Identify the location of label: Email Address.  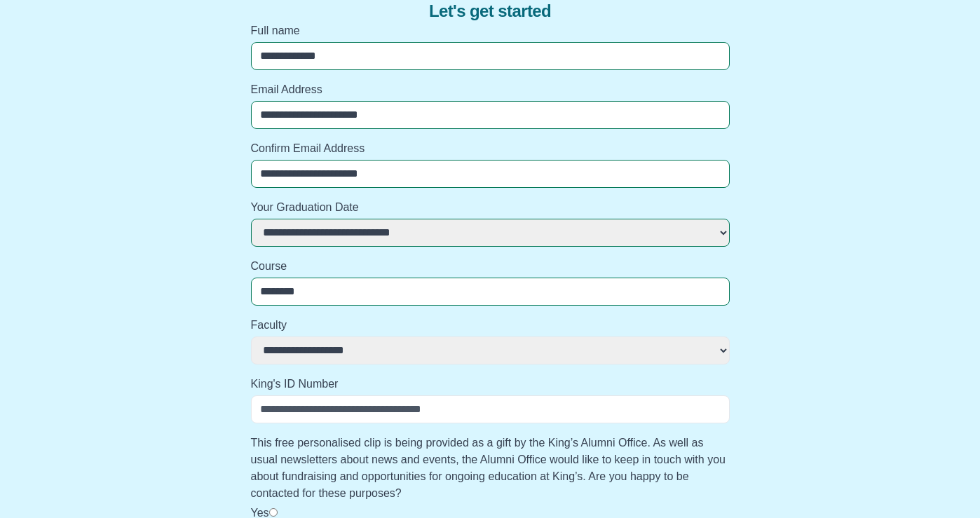
(490, 90).